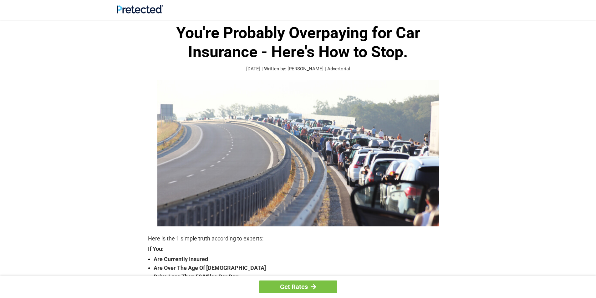 The image size is (596, 298). What do you see at coordinates (298, 249) in the screenshot?
I see `strong: If You:` at bounding box center [298, 249].